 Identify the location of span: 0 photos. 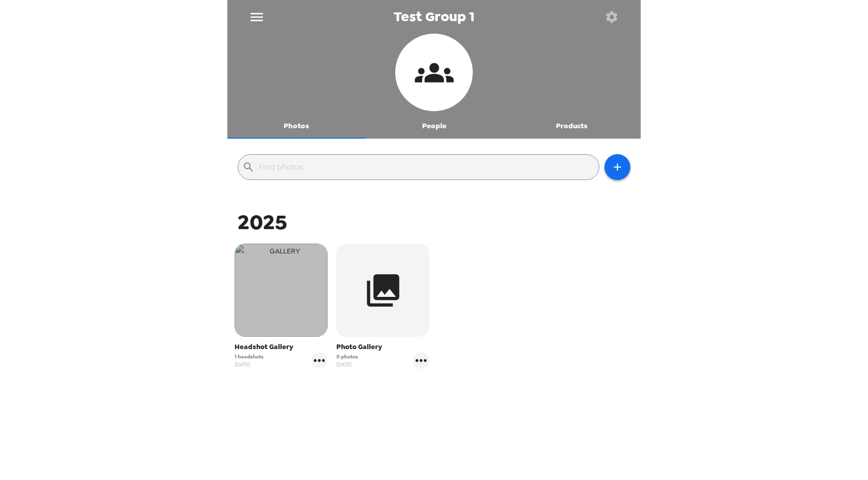
(347, 356).